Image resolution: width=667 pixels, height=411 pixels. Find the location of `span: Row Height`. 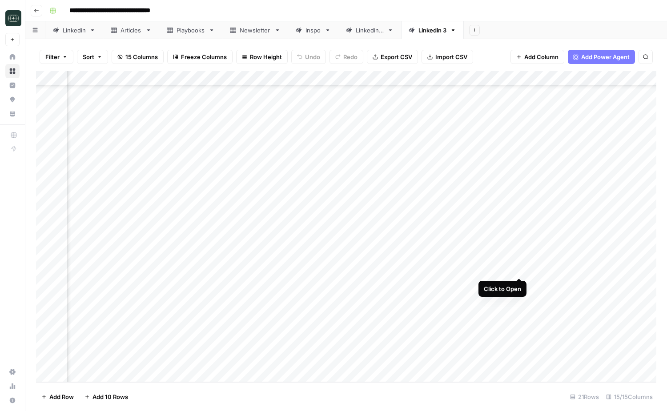

span: Row Height is located at coordinates (266, 57).